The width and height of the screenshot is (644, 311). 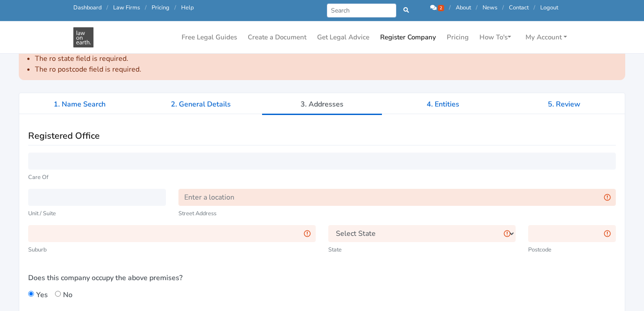 I want to click on a: Contact, so click(x=519, y=8).